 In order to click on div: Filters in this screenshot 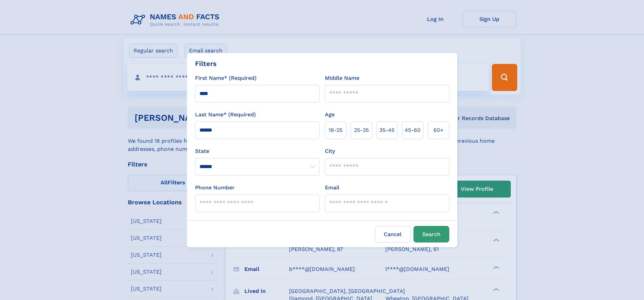, I will do `click(206, 64)`.